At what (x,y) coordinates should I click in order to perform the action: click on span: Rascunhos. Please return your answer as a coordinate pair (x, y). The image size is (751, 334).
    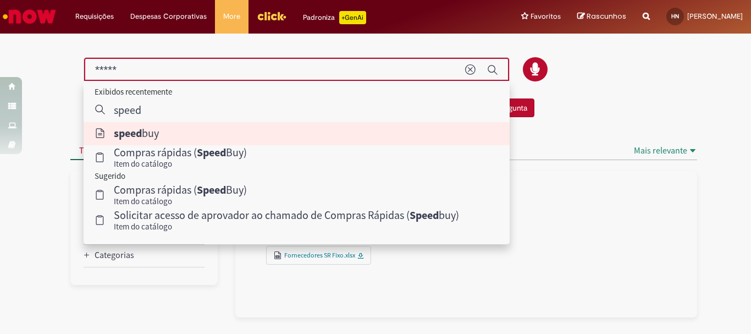
    Looking at the image, I should click on (606, 16).